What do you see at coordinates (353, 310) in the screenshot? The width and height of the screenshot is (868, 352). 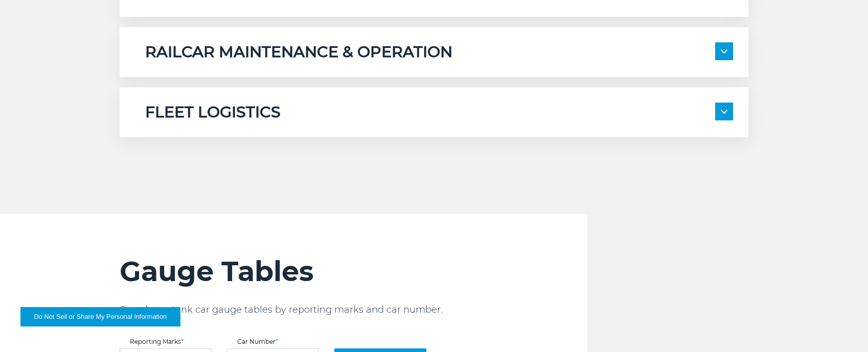 I see `p: Search our tank car gauge tables by reporting marks and car number.` at bounding box center [353, 310].